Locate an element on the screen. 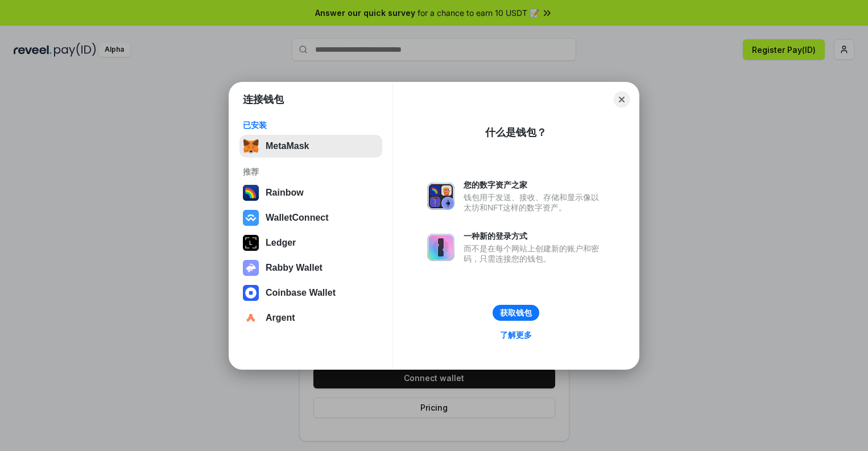  button: MetaMask is located at coordinates (311, 146).